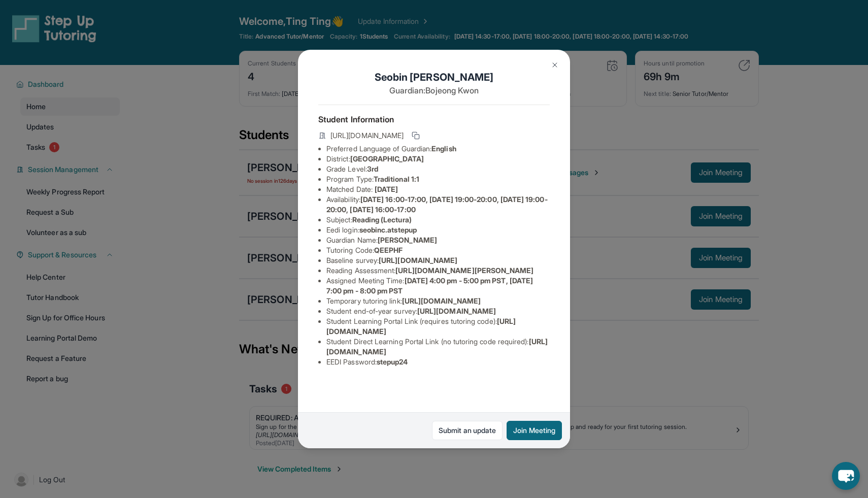 This screenshot has height=498, width=868. Describe the element at coordinates (438, 219) in the screenshot. I see `li: Subject :` at that location.